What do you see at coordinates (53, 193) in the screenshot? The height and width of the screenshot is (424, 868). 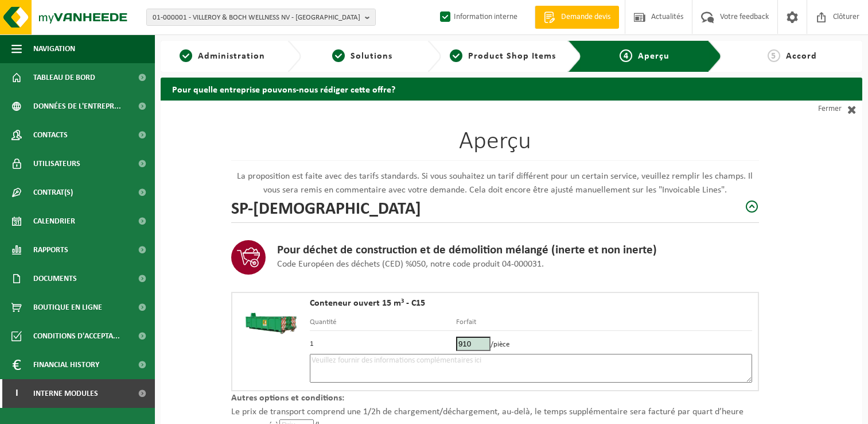 I see `span: Contrat(s)` at bounding box center [53, 193].